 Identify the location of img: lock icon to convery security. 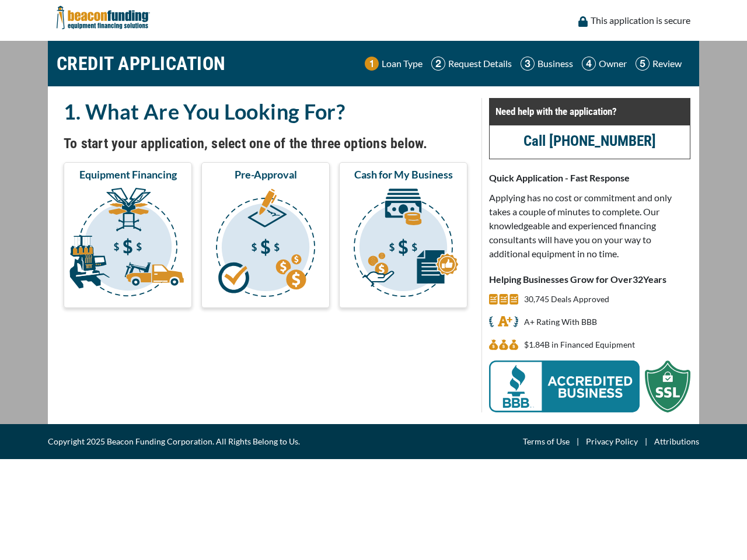
(583, 21).